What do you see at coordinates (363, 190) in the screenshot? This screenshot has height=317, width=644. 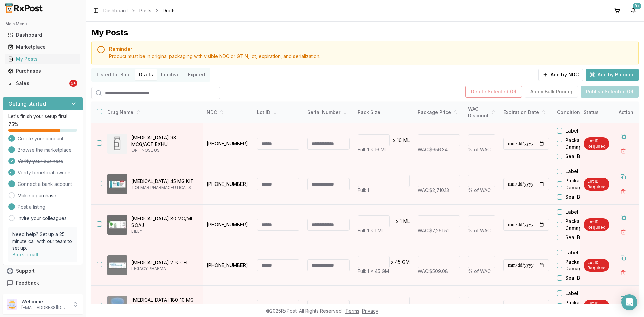 I see `span: Full: 1` at bounding box center [363, 190].